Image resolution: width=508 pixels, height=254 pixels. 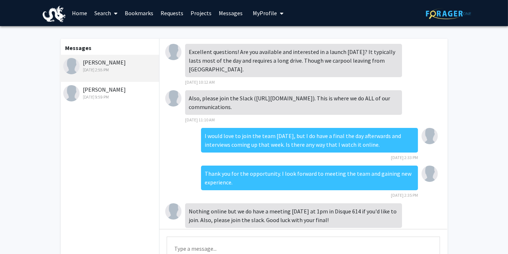 What do you see at coordinates (172, 13) in the screenshot?
I see `a: Requests` at bounding box center [172, 13].